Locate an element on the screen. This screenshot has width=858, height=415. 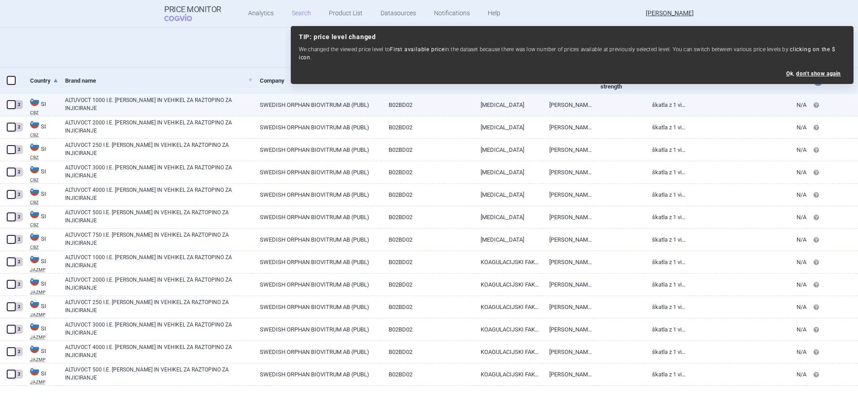
strong: Price Monitor is located at coordinates (193, 9).